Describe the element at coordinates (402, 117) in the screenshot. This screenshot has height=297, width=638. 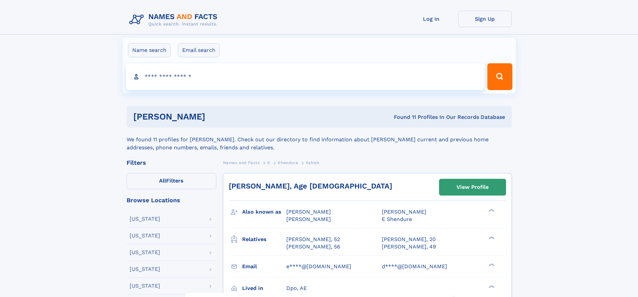
I see `div: Found 11 Profiles In Our Records Database` at that location.